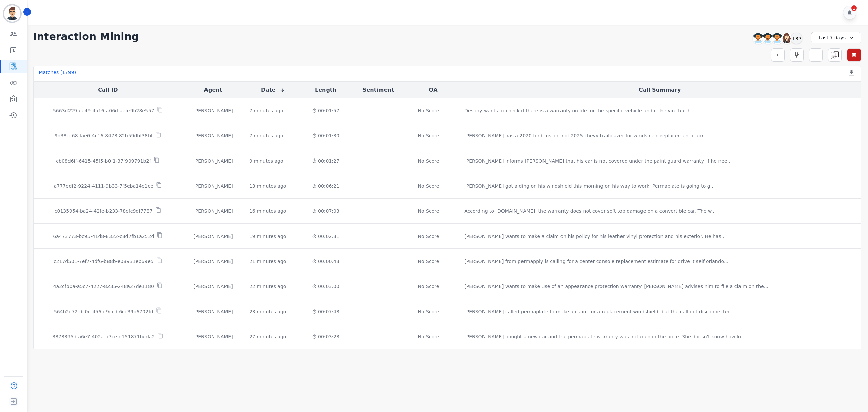  I want to click on div: 00:03:00, so click(326, 287).